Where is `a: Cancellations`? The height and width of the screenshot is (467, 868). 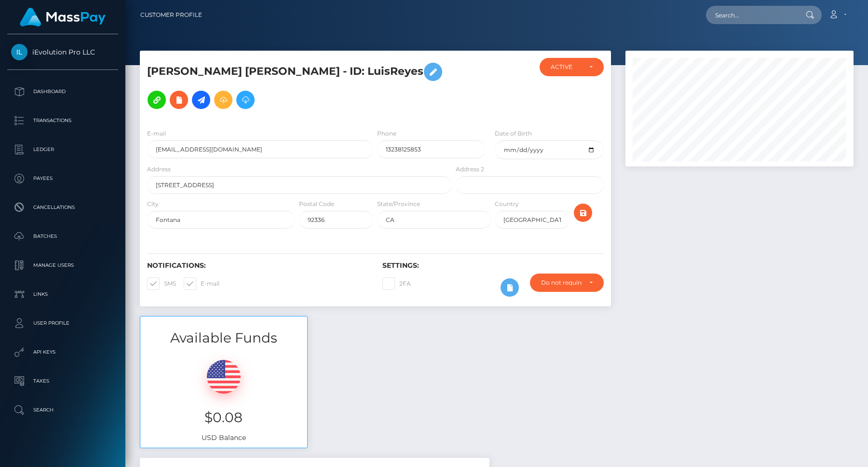 a: Cancellations is located at coordinates (63, 207).